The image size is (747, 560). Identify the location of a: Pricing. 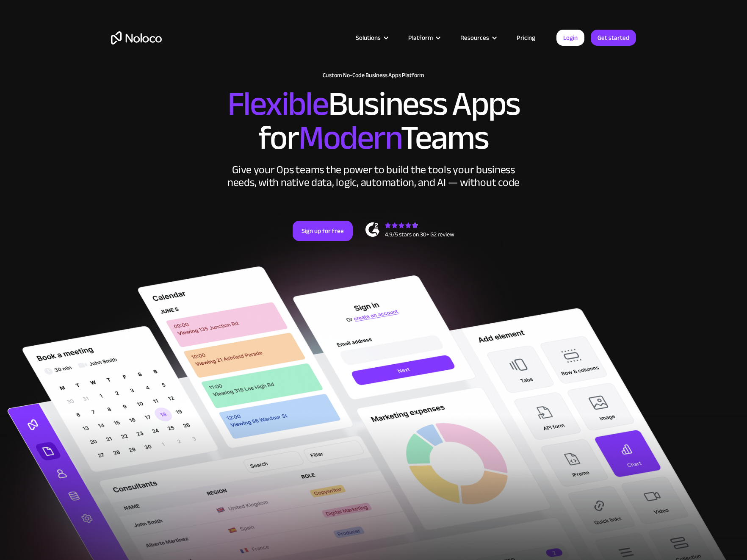
(526, 38).